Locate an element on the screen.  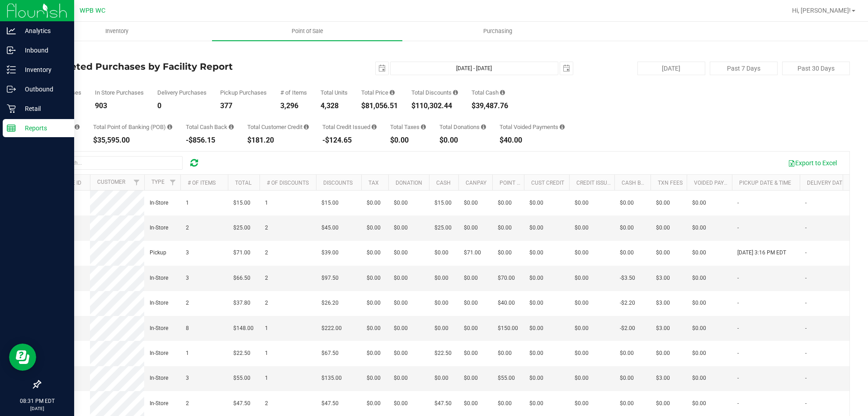
div: Total Discounts is located at coordinates (434, 93).